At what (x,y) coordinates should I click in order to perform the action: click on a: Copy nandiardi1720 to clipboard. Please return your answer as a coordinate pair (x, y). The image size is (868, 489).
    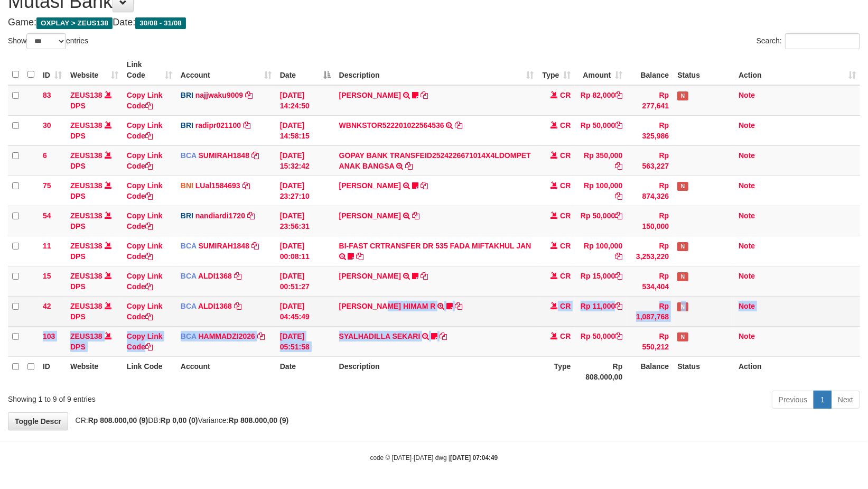
    Looking at the image, I should click on (251, 216).